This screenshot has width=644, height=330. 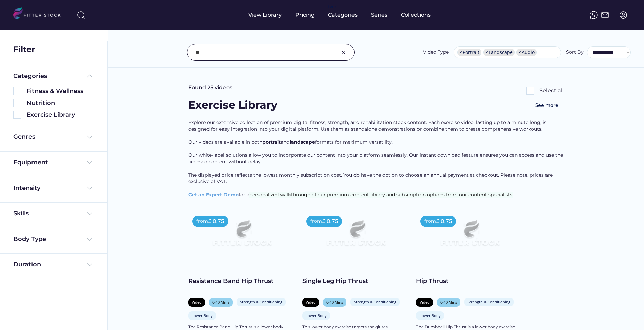 What do you see at coordinates (356, 281) in the screenshot?
I see `div: Single Leg Hip Thrust` at bounding box center [356, 281].